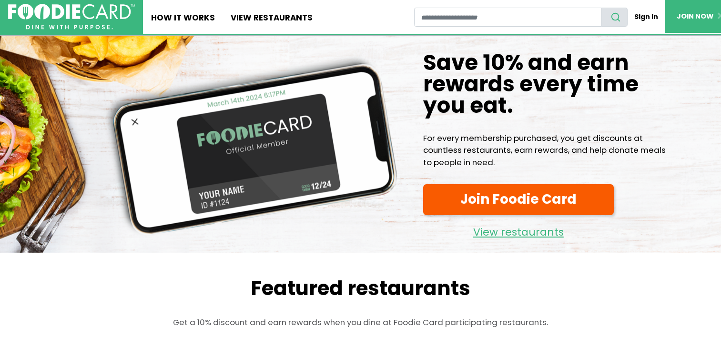  What do you see at coordinates (547, 84) in the screenshot?
I see `h1: Save 10% and earn rewards every time you eat.` at bounding box center [547, 84].